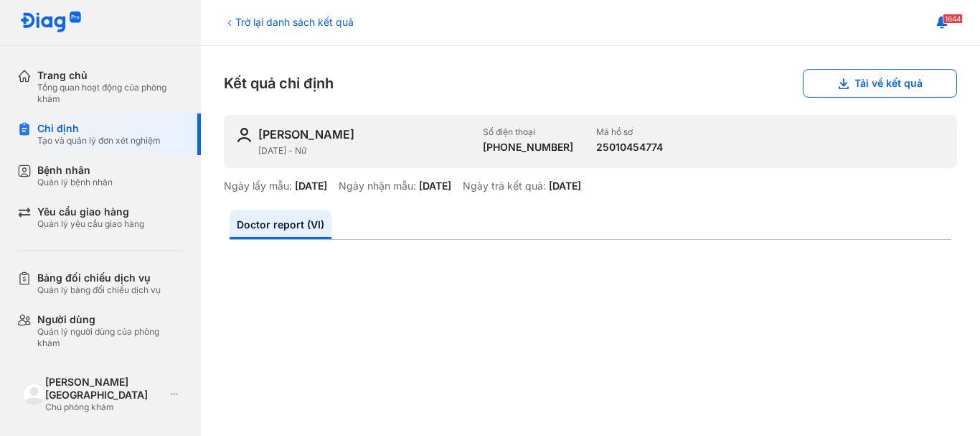 This screenshot has width=980, height=436. Describe the element at coordinates (74, 183) in the screenshot. I see `div: Quản lý bệnh nhân` at that location.